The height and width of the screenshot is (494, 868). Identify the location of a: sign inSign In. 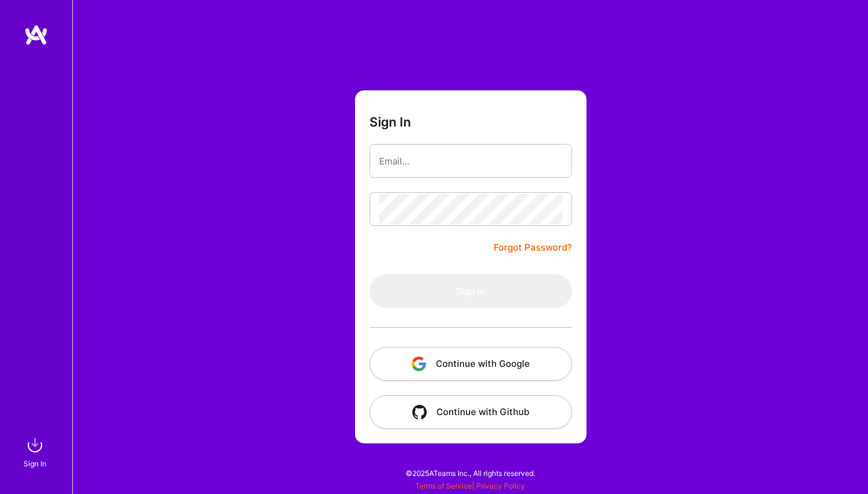
(36, 452).